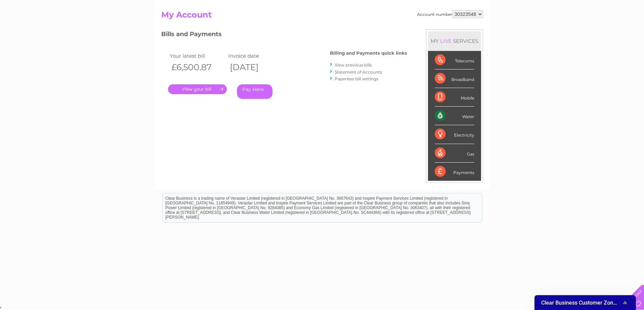 This screenshot has width=644, height=310. I want to click on th: £6,500.87, so click(198, 67).